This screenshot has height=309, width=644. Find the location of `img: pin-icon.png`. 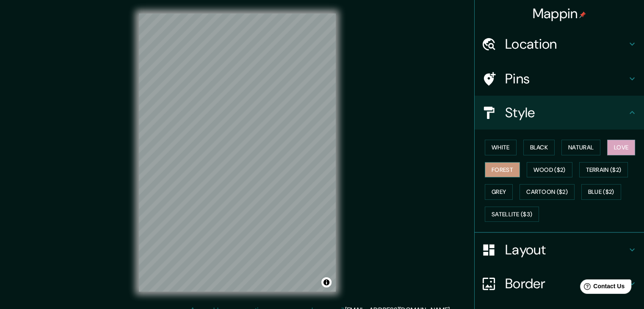

img: pin-icon.png is located at coordinates (582, 15).